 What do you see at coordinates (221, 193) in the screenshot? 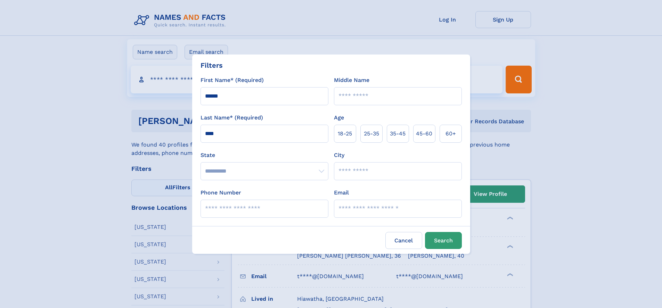
I see `label: Phone Number` at bounding box center [221, 193].